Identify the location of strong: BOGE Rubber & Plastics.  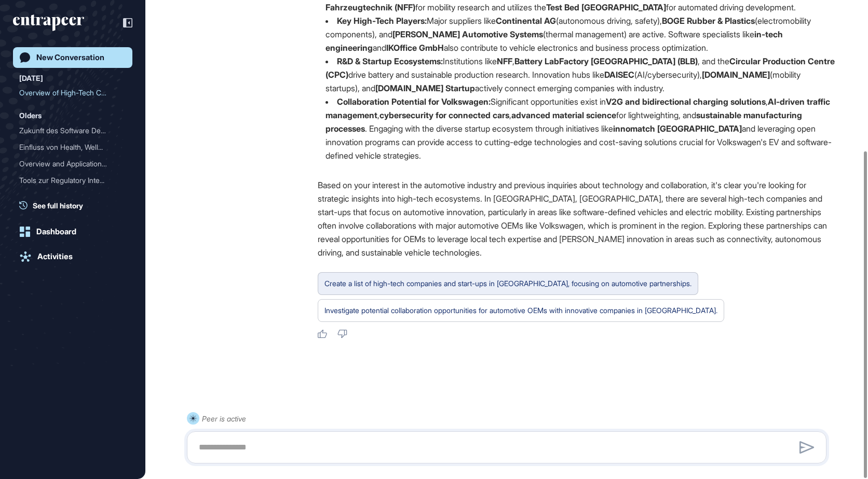
(708, 21).